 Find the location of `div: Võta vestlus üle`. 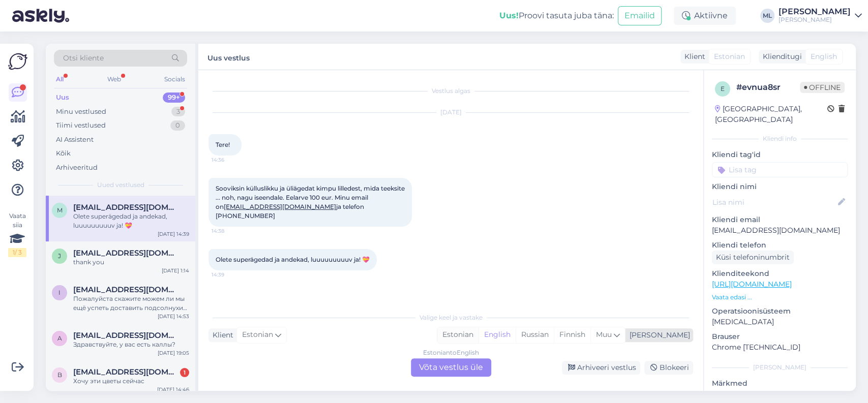

div: Võta vestlus üle is located at coordinates (451, 367).